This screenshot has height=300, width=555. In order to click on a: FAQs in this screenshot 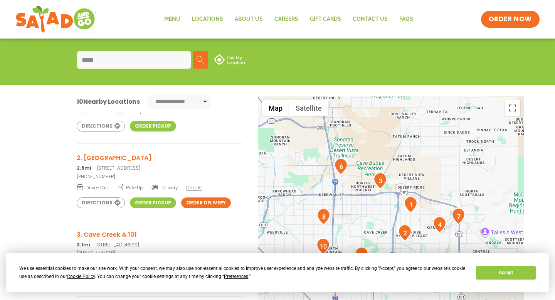, I will do `click(406, 19)`.